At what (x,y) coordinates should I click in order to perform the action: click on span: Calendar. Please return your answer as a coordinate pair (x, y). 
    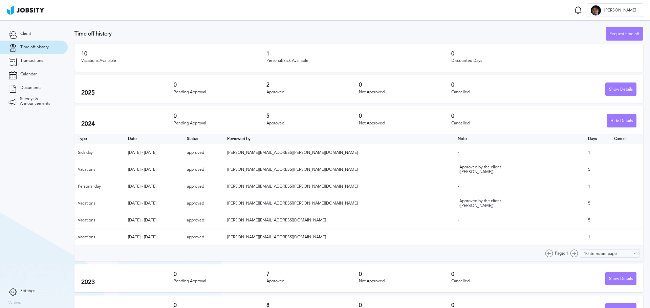
    Looking at the image, I should click on (28, 74).